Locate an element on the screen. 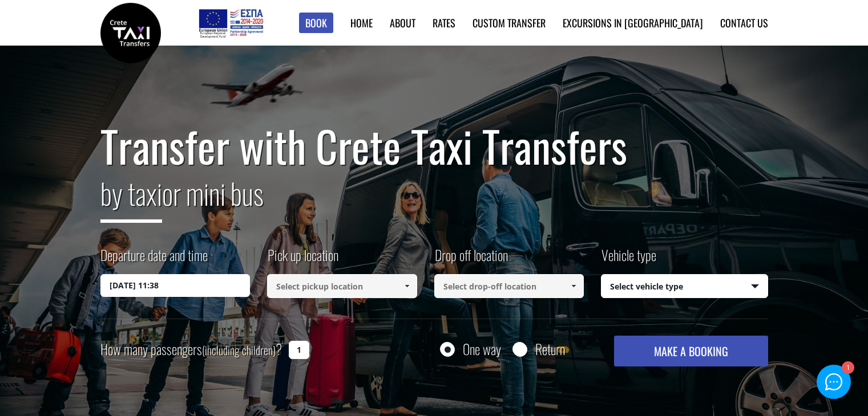 The image size is (868, 416). label: One way is located at coordinates (482, 349).